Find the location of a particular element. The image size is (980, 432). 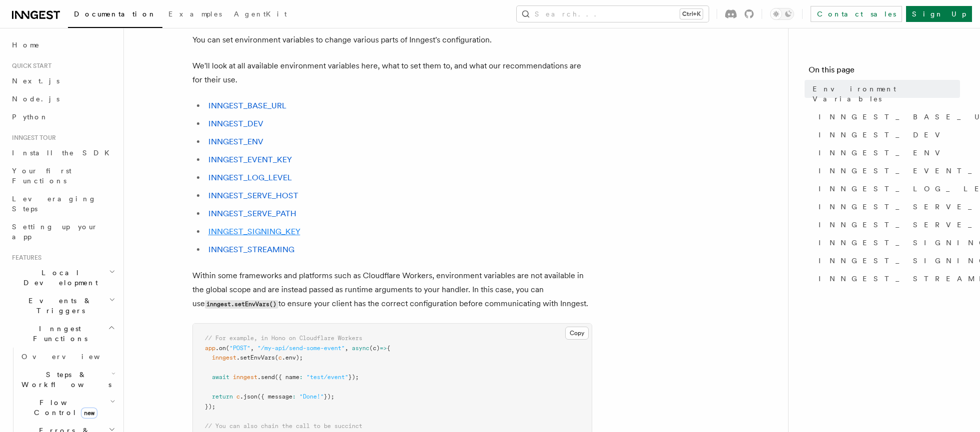

button: Inngest Functions is located at coordinates (63, 334).